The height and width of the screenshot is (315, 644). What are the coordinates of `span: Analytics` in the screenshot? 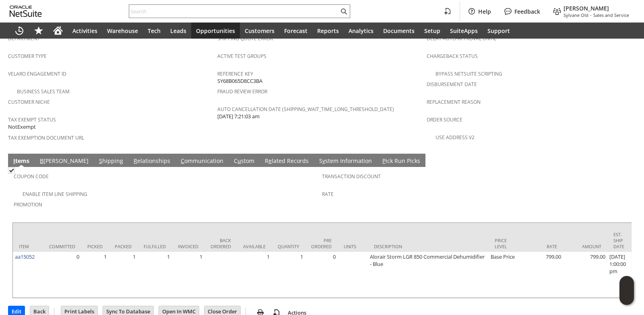 It's located at (361, 31).